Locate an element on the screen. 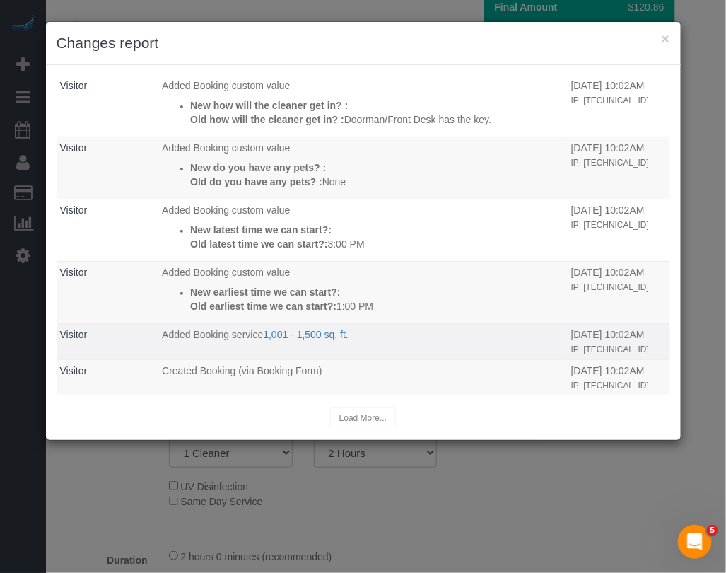 The height and width of the screenshot is (573, 726). a: 1,001 - 1,500 sq. ft. is located at coordinates (306, 335).